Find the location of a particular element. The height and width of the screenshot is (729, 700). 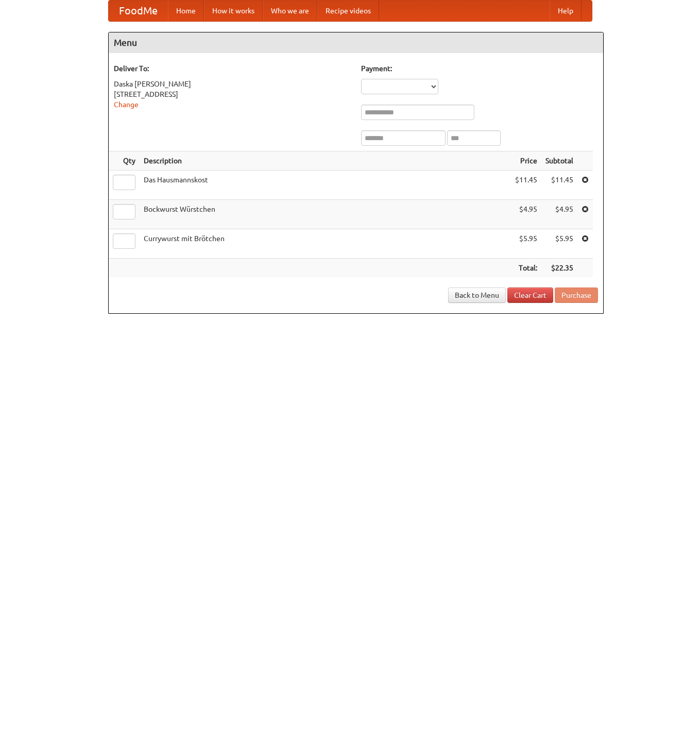

td: Currywurst mit Brötchen is located at coordinates (325, 244).